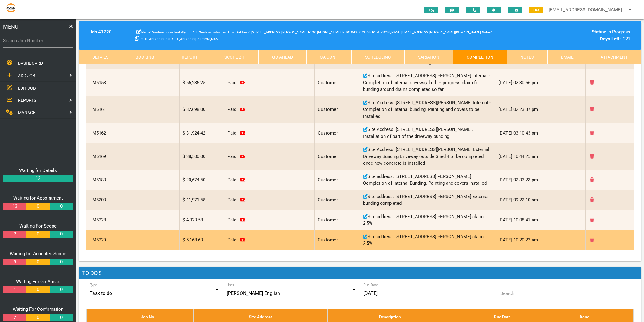 The height and width of the screenshot is (322, 644). I want to click on a: Variation, so click(429, 57).